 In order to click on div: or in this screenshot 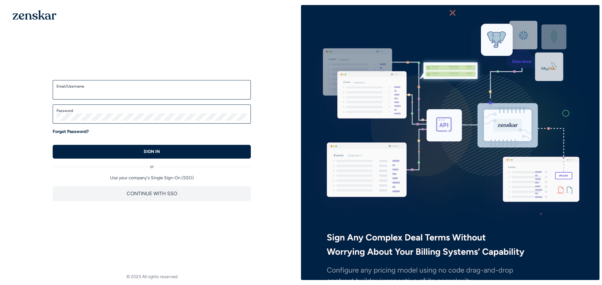, I will do `click(152, 164)`.